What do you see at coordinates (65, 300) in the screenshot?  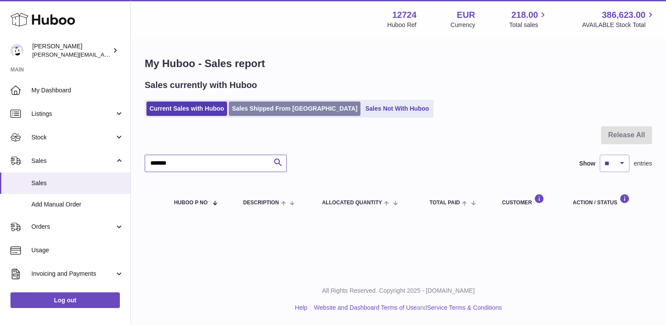 I see `a: Log out` at bounding box center [65, 300].